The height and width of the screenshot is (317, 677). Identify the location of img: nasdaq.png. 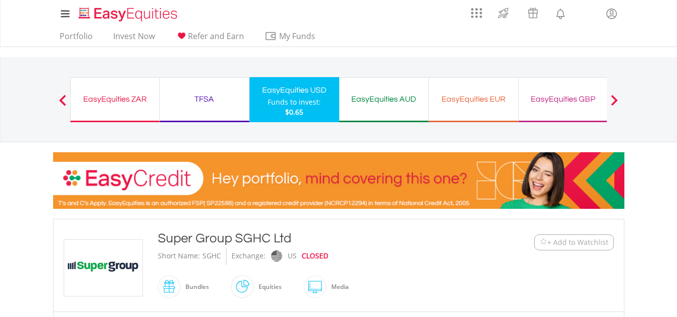
(276, 256).